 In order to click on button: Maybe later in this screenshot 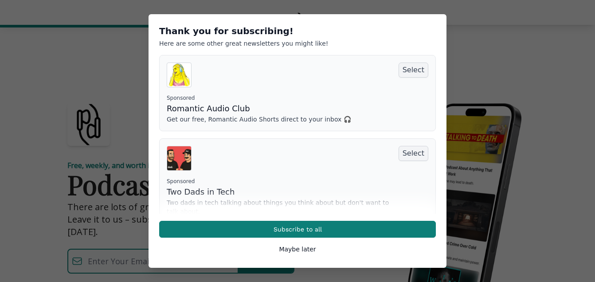, I will do `click(297, 249)`.